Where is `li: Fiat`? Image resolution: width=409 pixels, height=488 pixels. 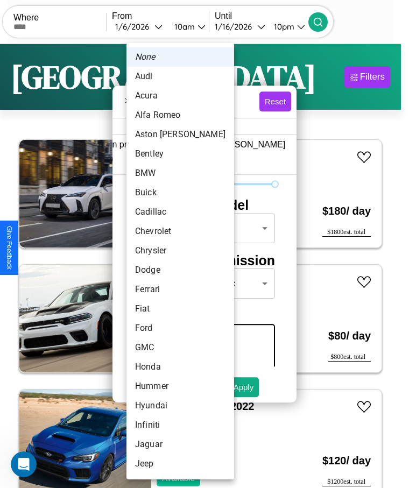 li: Fiat is located at coordinates (180, 309).